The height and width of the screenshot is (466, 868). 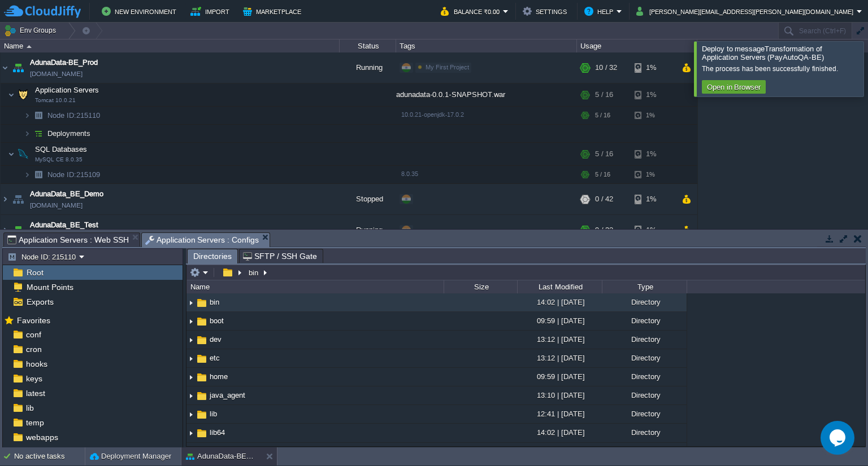 What do you see at coordinates (50, 452) in the screenshot?
I see `span: redeploy.conf` at bounding box center [50, 452].